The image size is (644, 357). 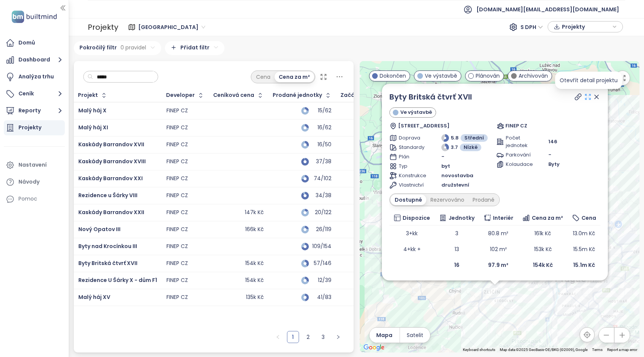 What do you see at coordinates (322, 246) in the screenshot?
I see `div: 109/154` at bounding box center [322, 246].